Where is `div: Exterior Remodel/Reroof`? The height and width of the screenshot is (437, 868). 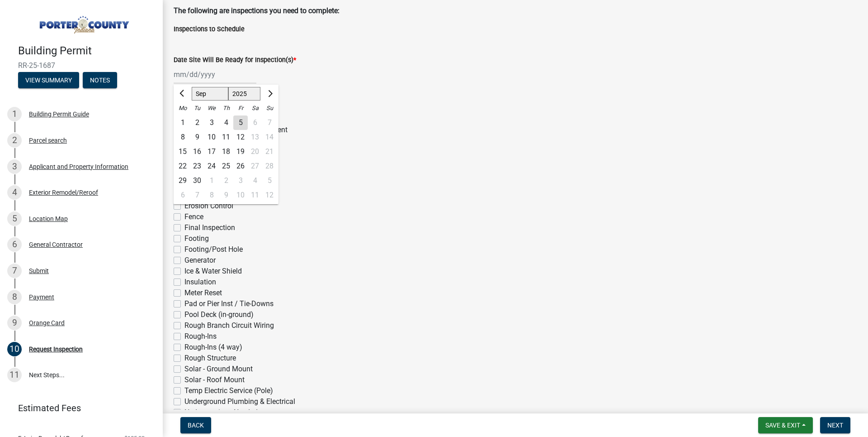
div: Exterior Remodel/Reroof is located at coordinates (63, 192).